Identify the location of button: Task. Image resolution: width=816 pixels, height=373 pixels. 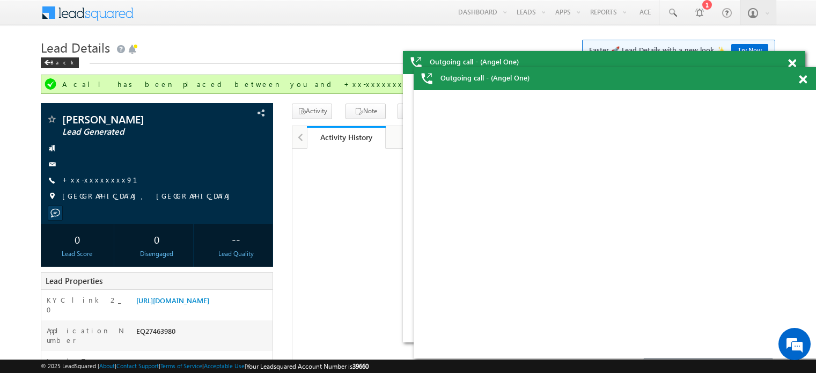
(418, 111).